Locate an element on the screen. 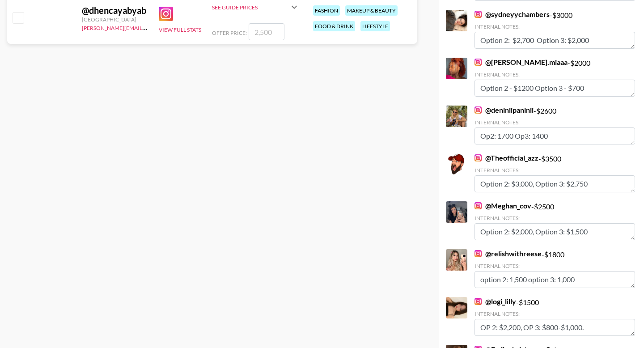 The image size is (644, 348). span: Offer Price: is located at coordinates (229, 33).